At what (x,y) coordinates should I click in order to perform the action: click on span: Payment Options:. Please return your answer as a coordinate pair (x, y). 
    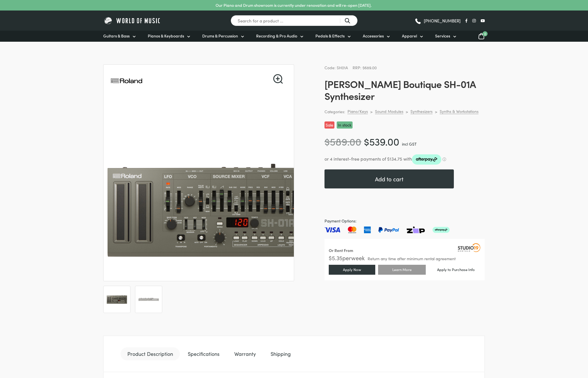
    Looking at the image, I should click on (405, 220).